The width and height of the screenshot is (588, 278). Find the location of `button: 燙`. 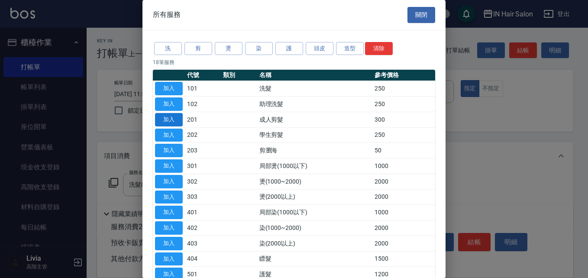

button: 燙 is located at coordinates (229, 49).